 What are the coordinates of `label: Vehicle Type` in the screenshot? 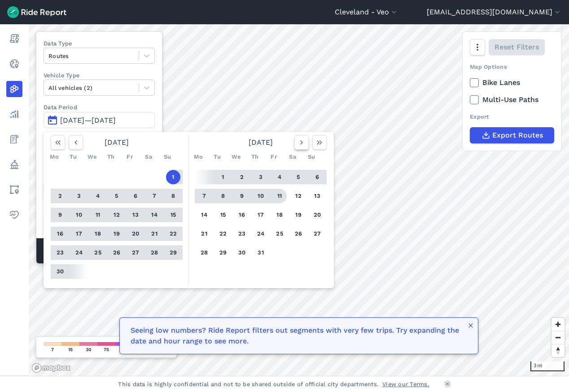 It's located at (99, 75).